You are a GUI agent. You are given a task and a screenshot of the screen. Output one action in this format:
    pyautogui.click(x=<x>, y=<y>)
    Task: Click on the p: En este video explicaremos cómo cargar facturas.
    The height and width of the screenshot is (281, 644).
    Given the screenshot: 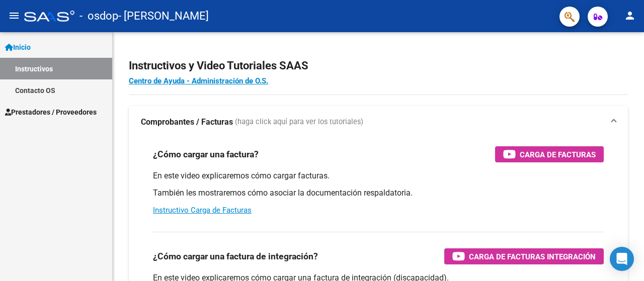 What is the action you would take?
    pyautogui.click(x=378, y=176)
    